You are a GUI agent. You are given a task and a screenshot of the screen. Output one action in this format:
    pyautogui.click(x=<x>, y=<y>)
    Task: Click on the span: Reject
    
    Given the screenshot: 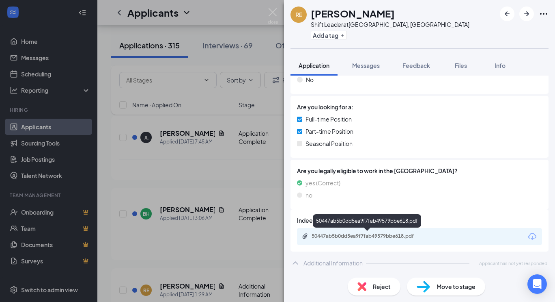 What is the action you would take?
    pyautogui.click(x=382, y=286)
    